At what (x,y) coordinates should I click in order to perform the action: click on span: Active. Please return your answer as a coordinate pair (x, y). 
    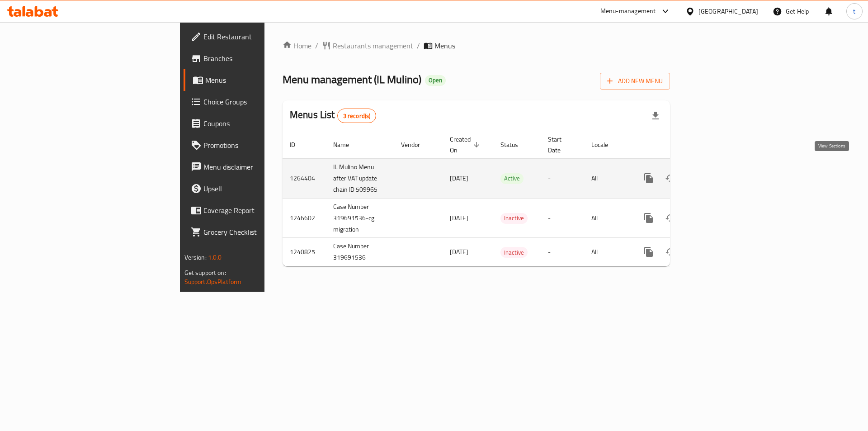
    Looking at the image, I should click on (512, 178).